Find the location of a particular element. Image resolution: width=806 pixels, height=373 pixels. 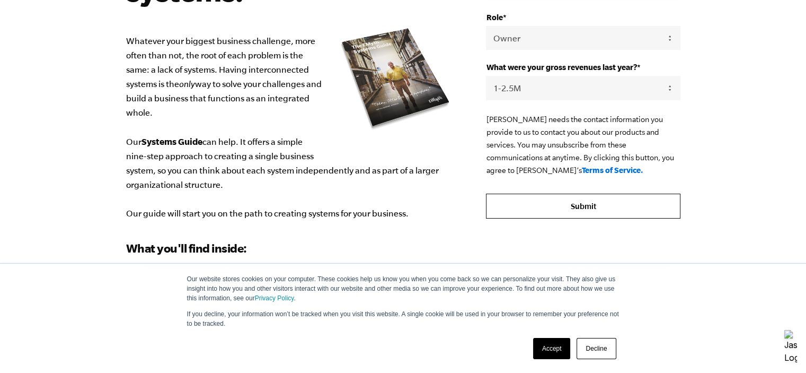

i: only is located at coordinates (187, 84).